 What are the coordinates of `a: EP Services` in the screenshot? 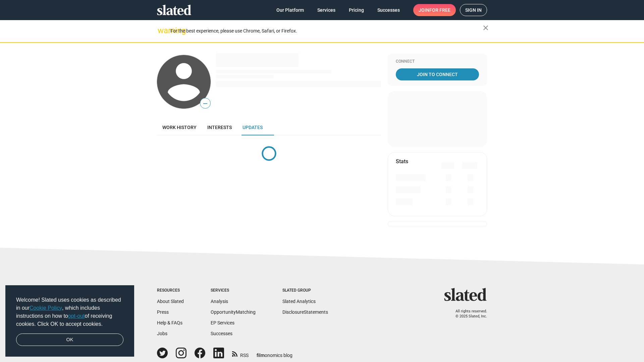 It's located at (223, 323).